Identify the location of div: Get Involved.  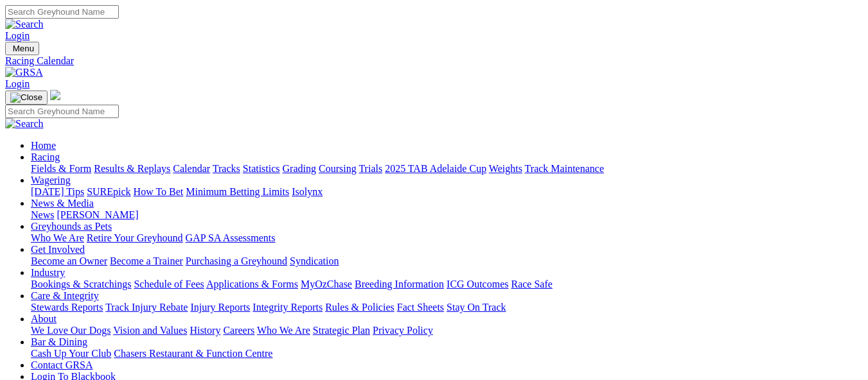
(446, 261).